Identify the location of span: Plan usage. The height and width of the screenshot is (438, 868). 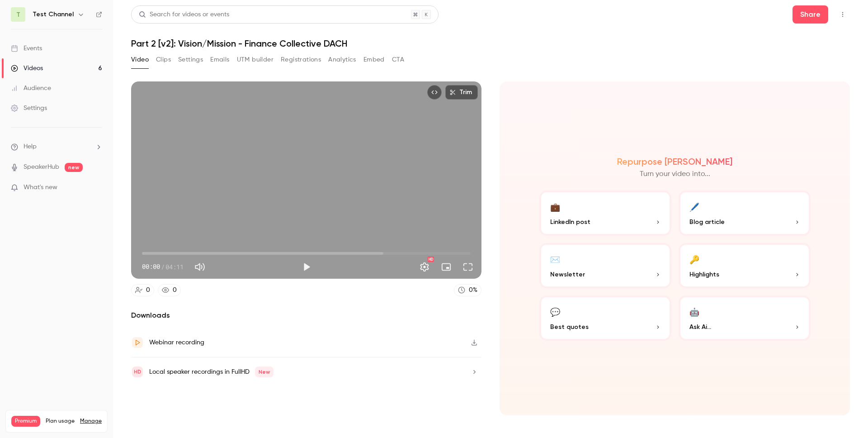
(60, 421).